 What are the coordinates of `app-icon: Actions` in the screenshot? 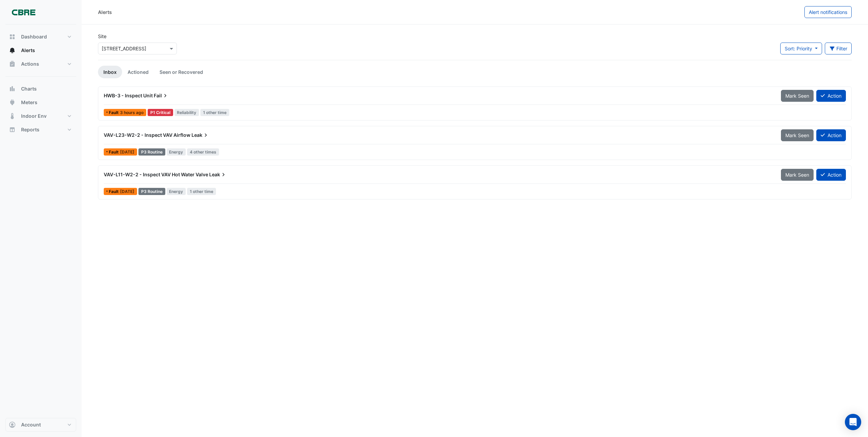 It's located at (12, 64).